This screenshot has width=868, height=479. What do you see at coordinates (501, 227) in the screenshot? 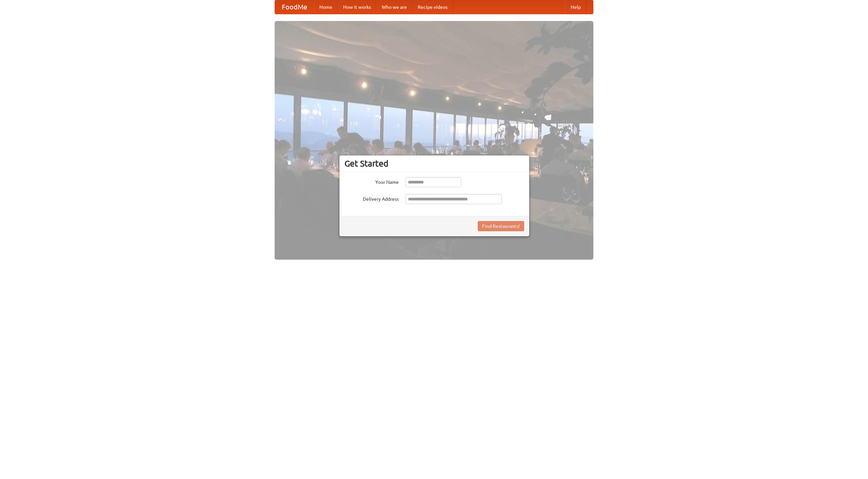
I see `button: Find Restaurants!` at bounding box center [501, 227].